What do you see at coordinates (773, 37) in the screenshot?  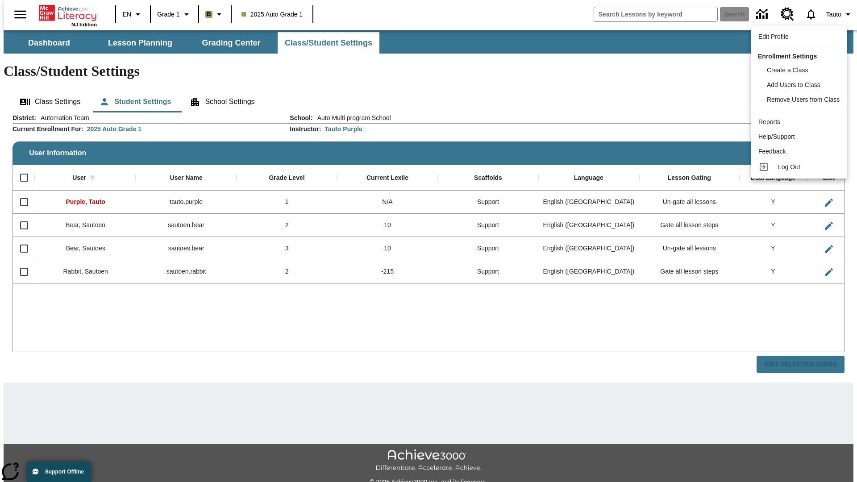 I see `span: Edit Profile` at bounding box center [773, 37].